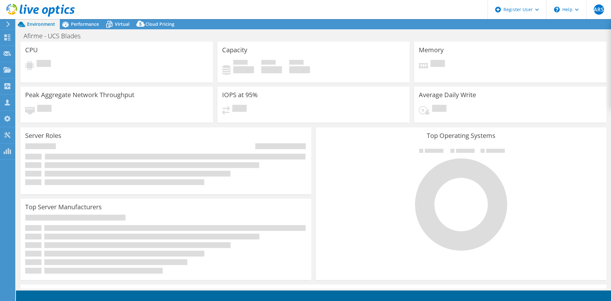 Image resolution: width=611 pixels, height=301 pixels. Describe the element at coordinates (448, 95) in the screenshot. I see `h3: Average Daily Write` at that location.